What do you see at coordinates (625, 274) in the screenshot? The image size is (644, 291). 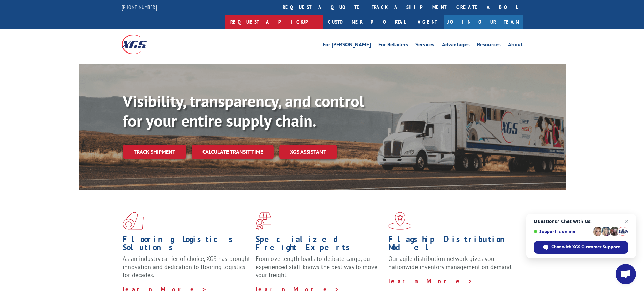 I see `div: Open chat` at bounding box center [625, 274].